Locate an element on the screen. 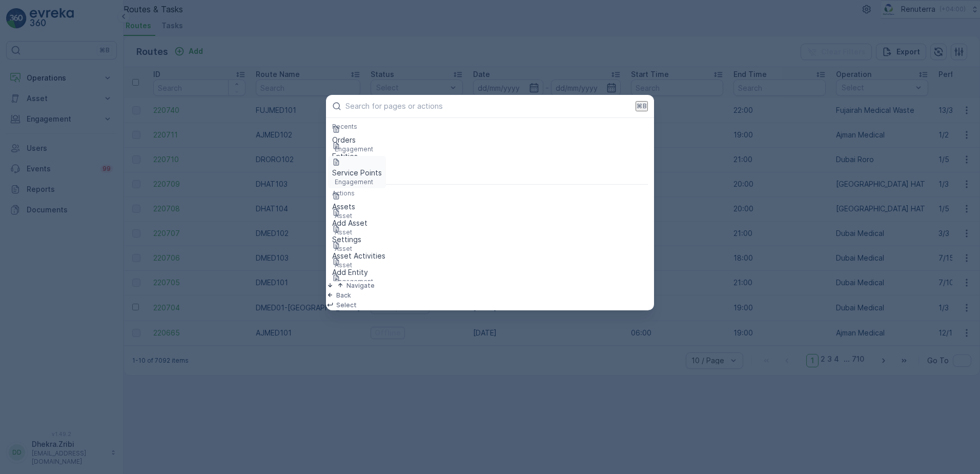 This screenshot has height=474, width=980. p: Assets is located at coordinates (344, 206).